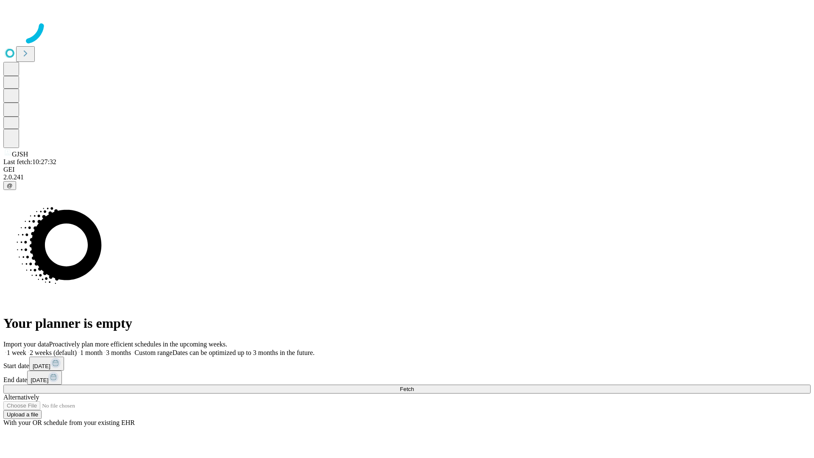  What do you see at coordinates (138, 344) in the screenshot?
I see `span: Proactively plan more efficient schedules in the upcoming weeks.` at bounding box center [138, 344].